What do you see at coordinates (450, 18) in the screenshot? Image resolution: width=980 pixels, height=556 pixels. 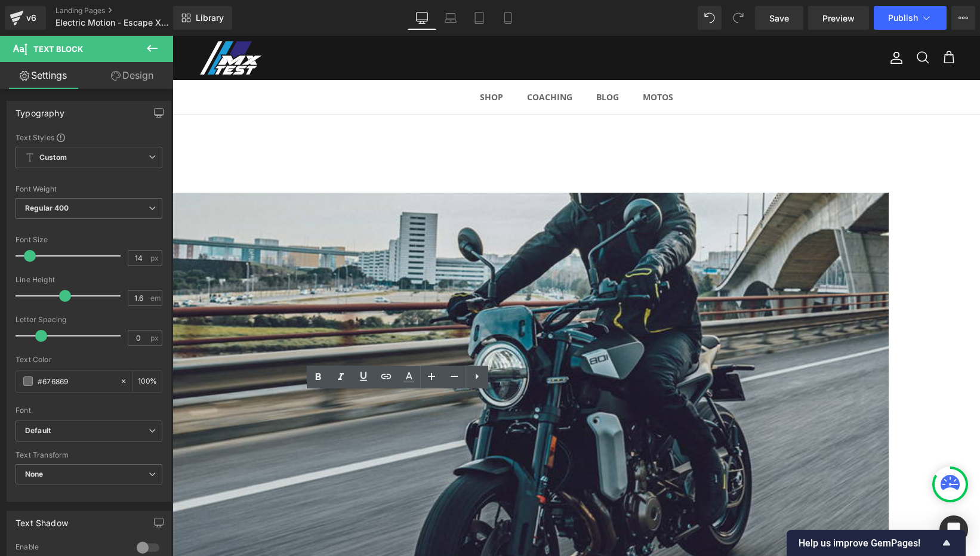 I see `a: Laptop` at bounding box center [450, 18].